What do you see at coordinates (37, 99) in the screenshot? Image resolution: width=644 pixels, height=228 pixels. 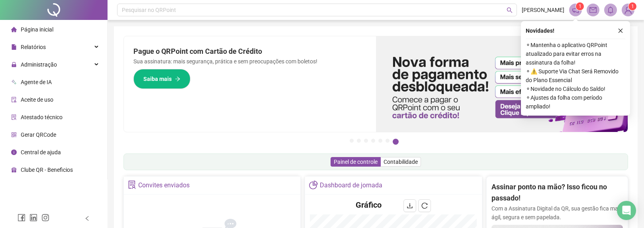 I see `span: Aceite de uso` at bounding box center [37, 99].